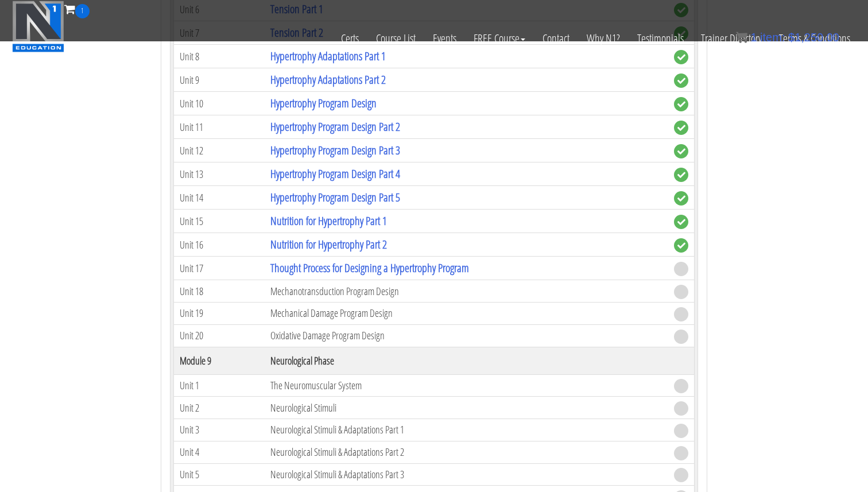 The width and height of the screenshot is (868, 492). What do you see at coordinates (220, 360) in the screenshot?
I see `th: Module 9` at bounding box center [220, 360].